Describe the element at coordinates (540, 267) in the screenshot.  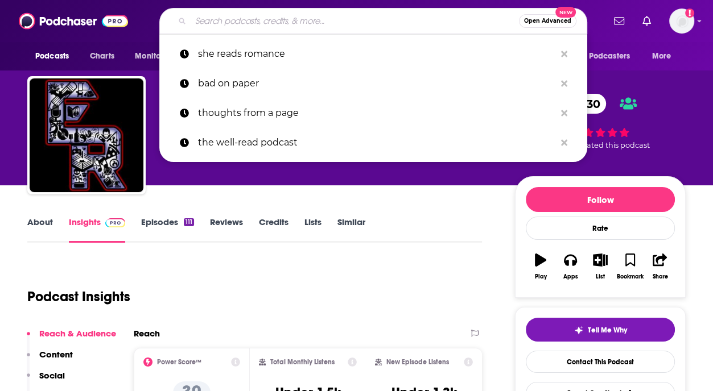
I see `button: Play` at that location.